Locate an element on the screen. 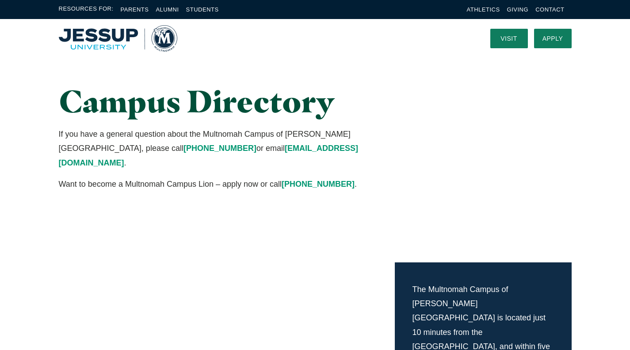  h1: Campus Directory is located at coordinates (227, 101).